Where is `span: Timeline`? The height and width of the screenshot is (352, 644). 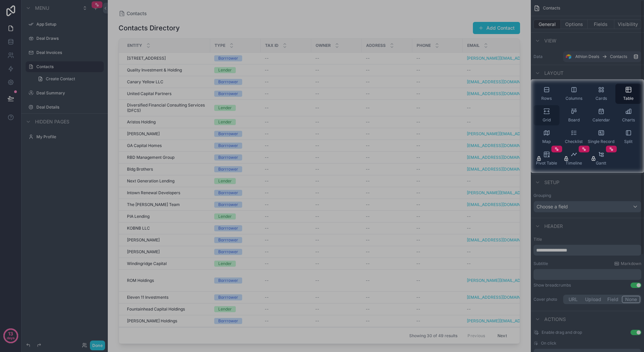 span: Timeline is located at coordinates (574, 163).